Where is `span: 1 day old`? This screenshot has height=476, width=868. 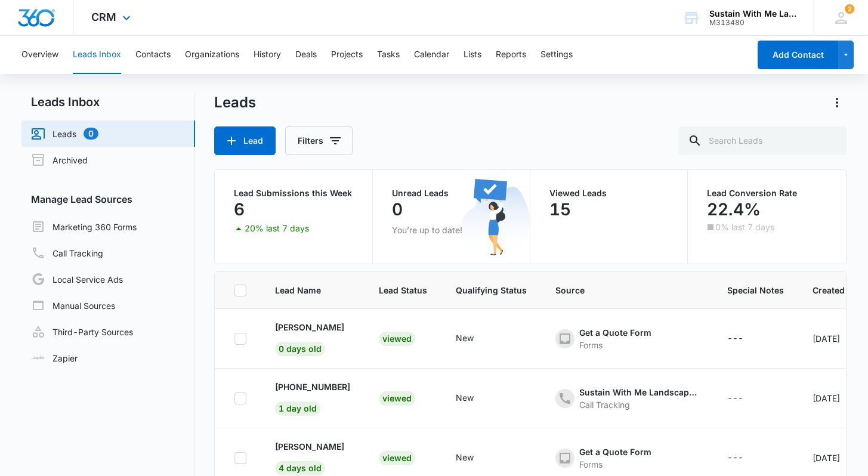
span: 1 day old is located at coordinates (298, 409).